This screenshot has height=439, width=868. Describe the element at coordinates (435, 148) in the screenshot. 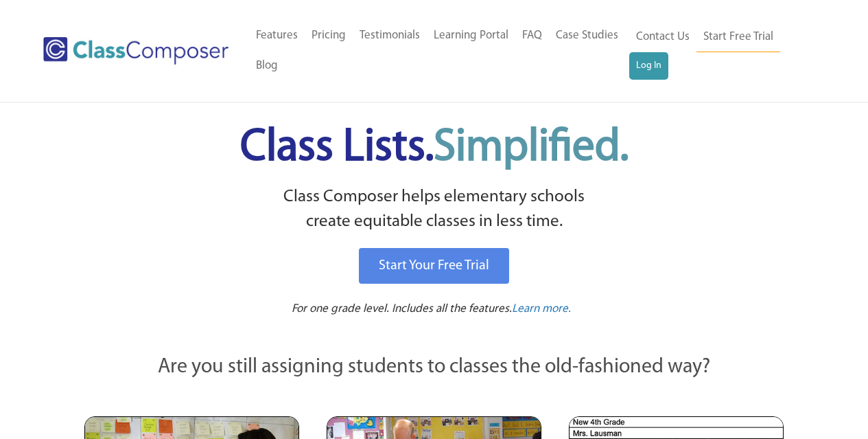

I see `span: Class Lists.` at that location.